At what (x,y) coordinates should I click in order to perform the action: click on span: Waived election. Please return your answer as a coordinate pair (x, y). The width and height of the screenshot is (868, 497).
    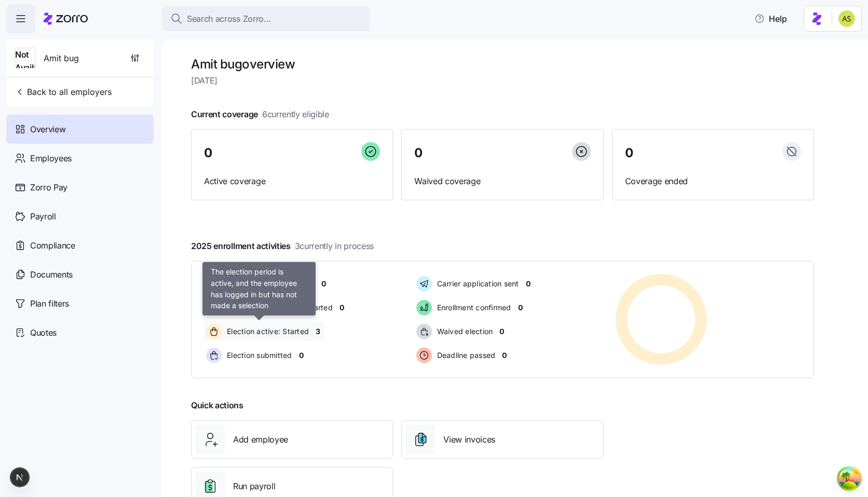
    Looking at the image, I should click on (463, 332).